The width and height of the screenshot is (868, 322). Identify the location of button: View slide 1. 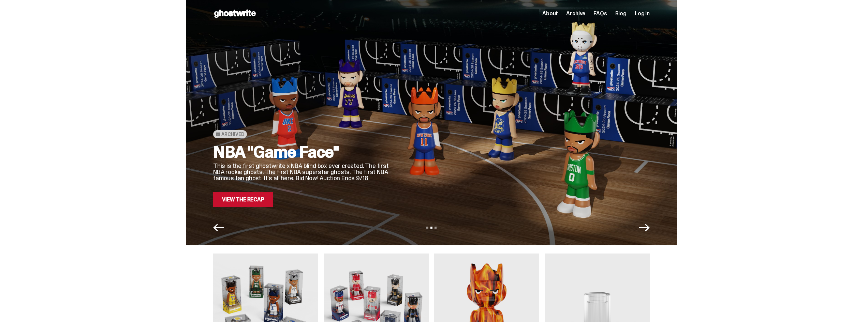
(428, 228).